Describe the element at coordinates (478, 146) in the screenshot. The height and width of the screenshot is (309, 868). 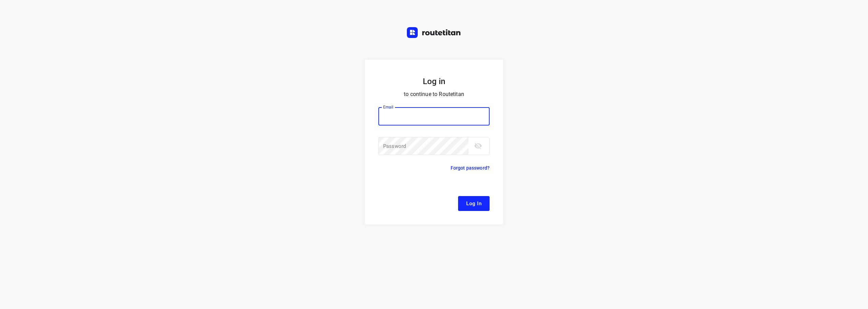
I see `button: toggle password visibility` at that location.